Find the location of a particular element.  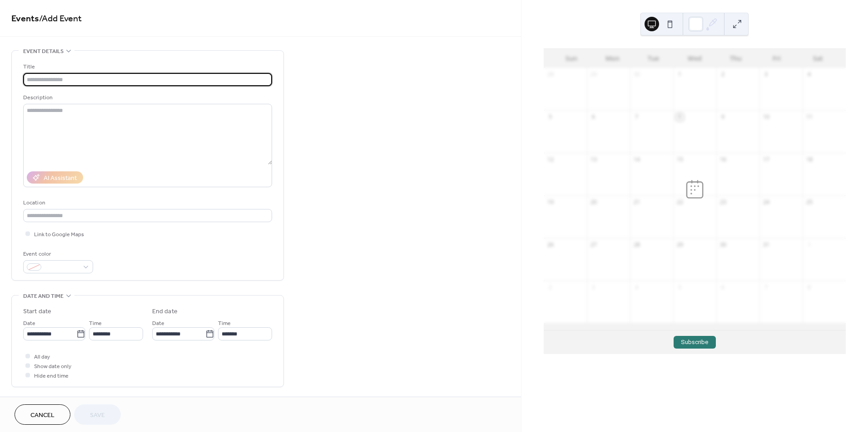

div: Sat is located at coordinates (818, 58).